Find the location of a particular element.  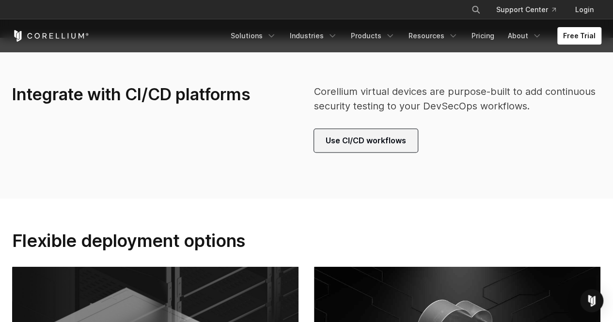

div: Open Intercom Messenger is located at coordinates (592, 301).